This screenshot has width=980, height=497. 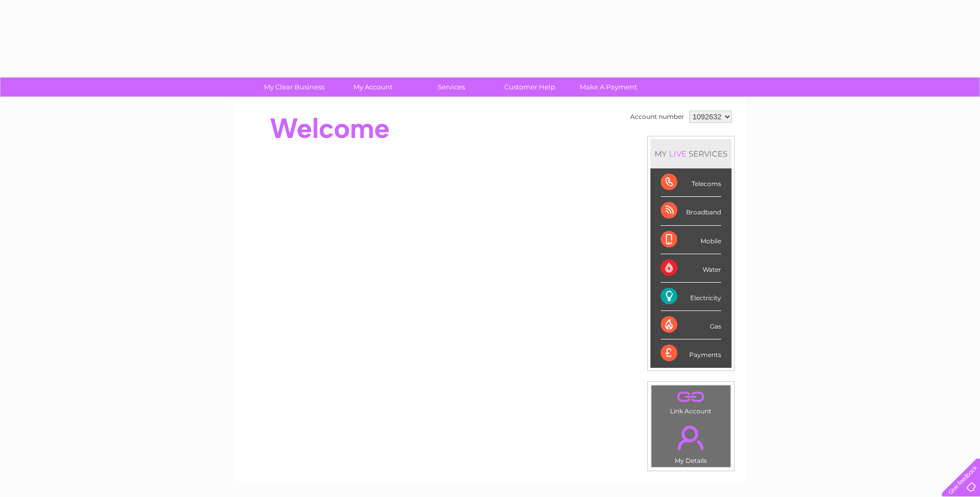 What do you see at coordinates (691, 211) in the screenshot?
I see `div: Broadband` at bounding box center [691, 211].